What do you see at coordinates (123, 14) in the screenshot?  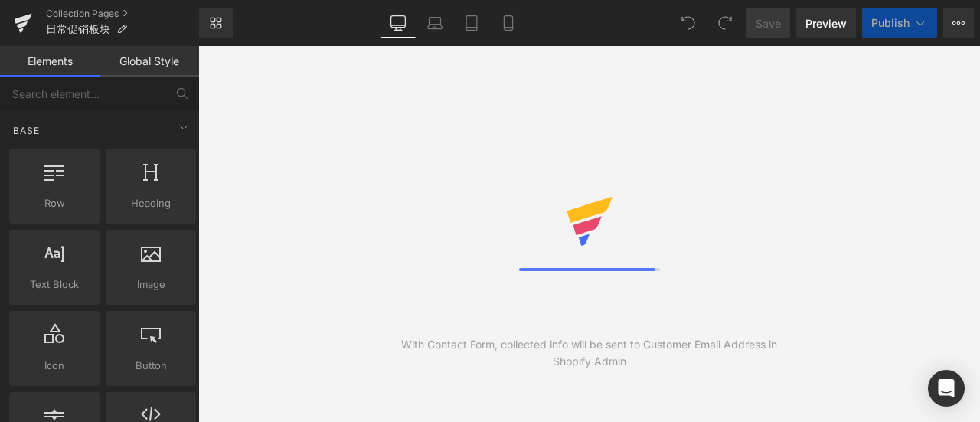 I see `a: Collection Pages` at bounding box center [123, 14].